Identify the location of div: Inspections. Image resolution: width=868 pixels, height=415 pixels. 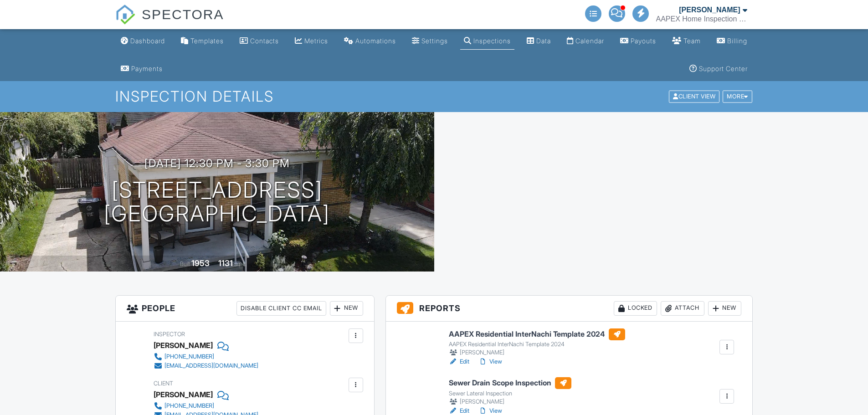
(492, 40).